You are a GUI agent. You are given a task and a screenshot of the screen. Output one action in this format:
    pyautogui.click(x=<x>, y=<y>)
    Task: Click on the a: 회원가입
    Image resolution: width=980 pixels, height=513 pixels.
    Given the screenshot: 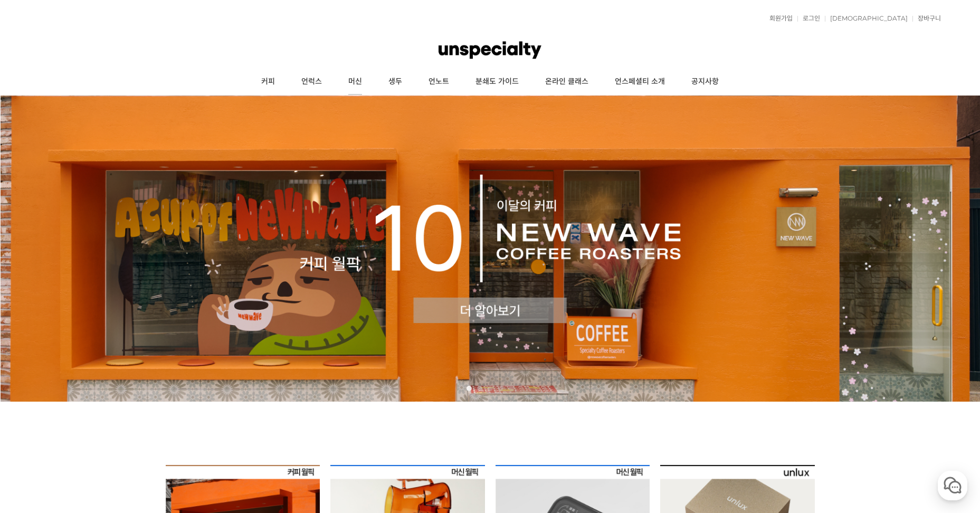 What is the action you would take?
    pyautogui.click(x=778, y=18)
    